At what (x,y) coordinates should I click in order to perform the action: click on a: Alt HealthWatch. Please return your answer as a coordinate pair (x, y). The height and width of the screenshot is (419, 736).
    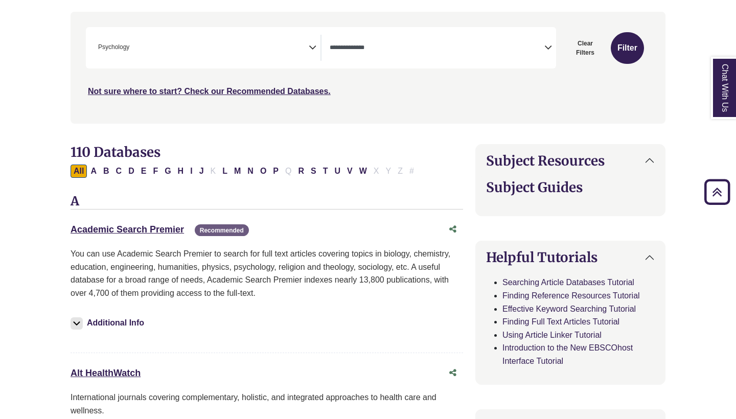
    Looking at the image, I should click on (105, 373).